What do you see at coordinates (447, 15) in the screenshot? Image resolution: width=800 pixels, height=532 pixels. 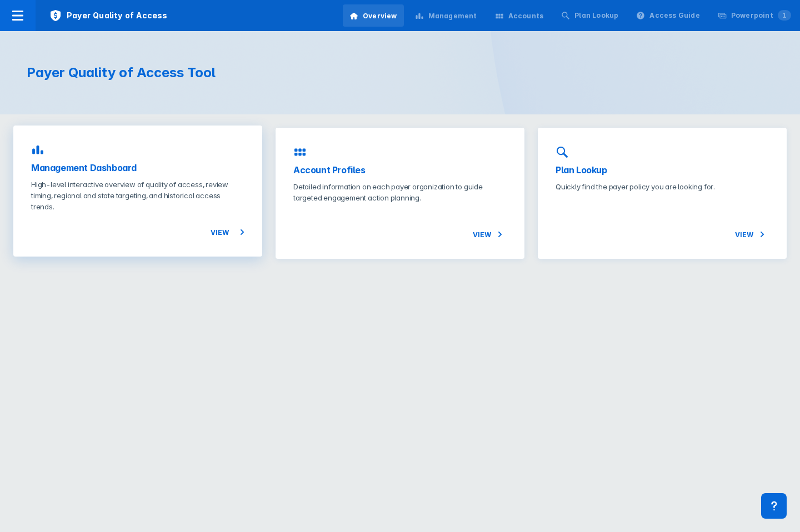 I see `a: Management` at bounding box center [447, 15].